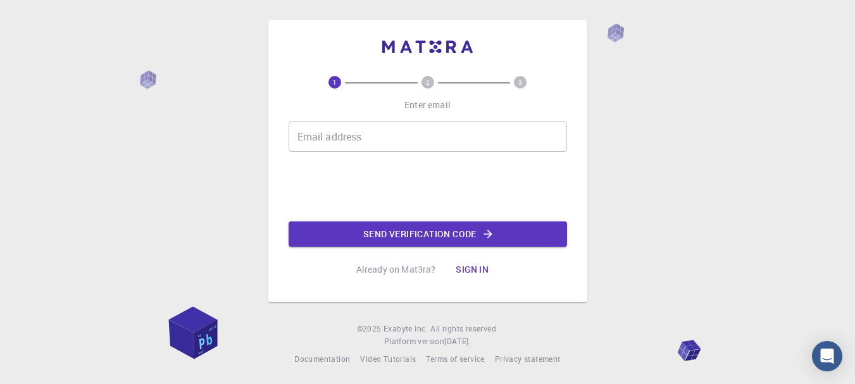 This screenshot has height=384, width=855. I want to click on span: All rights reserved., so click(464, 329).